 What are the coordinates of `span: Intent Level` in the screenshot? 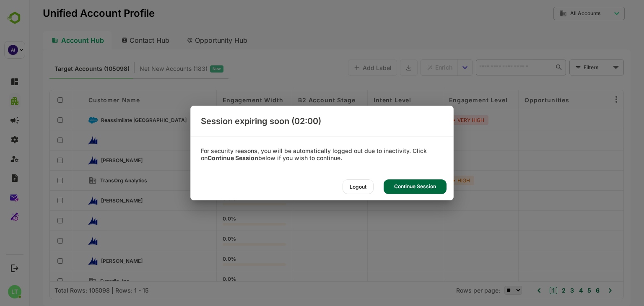 It's located at (363, 100).